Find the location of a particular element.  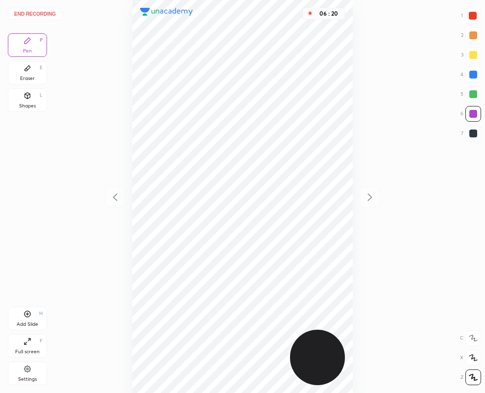

div: Z is located at coordinates (471, 377).